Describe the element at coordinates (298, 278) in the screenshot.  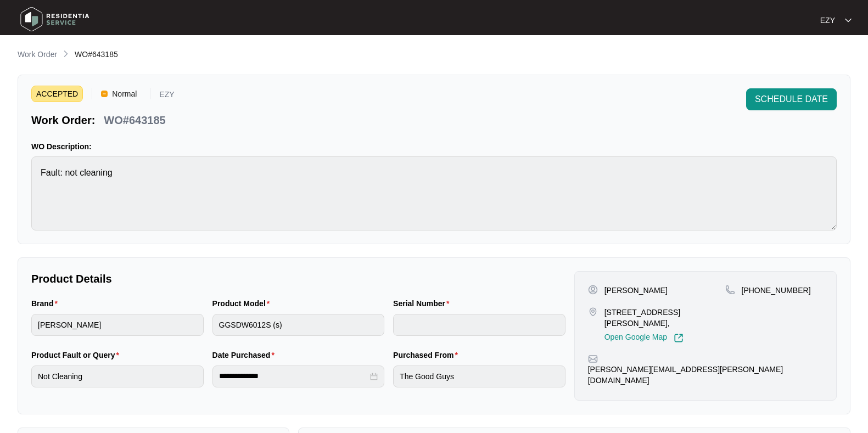
I see `p: Product Details` at that location.